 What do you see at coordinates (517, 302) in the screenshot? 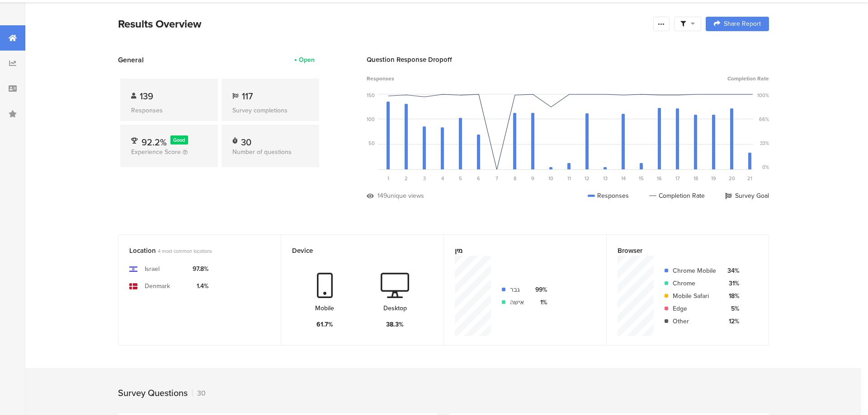
I see `div: אישה` at bounding box center [517, 302].